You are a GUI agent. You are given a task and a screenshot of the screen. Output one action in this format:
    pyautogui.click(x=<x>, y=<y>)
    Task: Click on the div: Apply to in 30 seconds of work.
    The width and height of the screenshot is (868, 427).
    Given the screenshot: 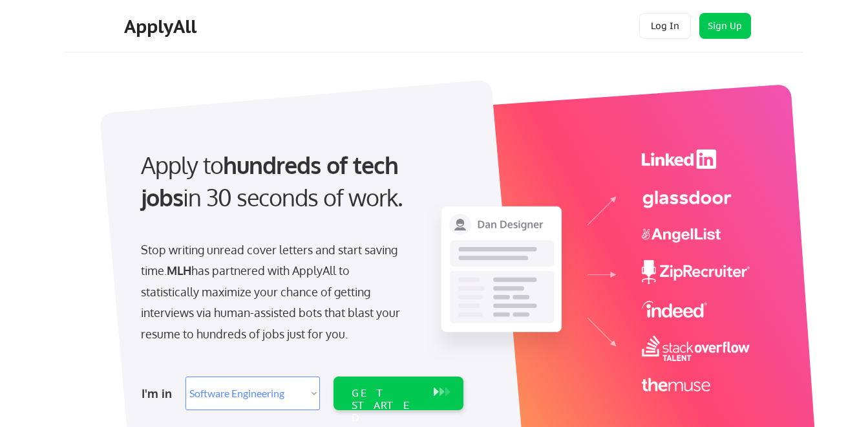 What is the action you would take?
    pyautogui.click(x=299, y=181)
    